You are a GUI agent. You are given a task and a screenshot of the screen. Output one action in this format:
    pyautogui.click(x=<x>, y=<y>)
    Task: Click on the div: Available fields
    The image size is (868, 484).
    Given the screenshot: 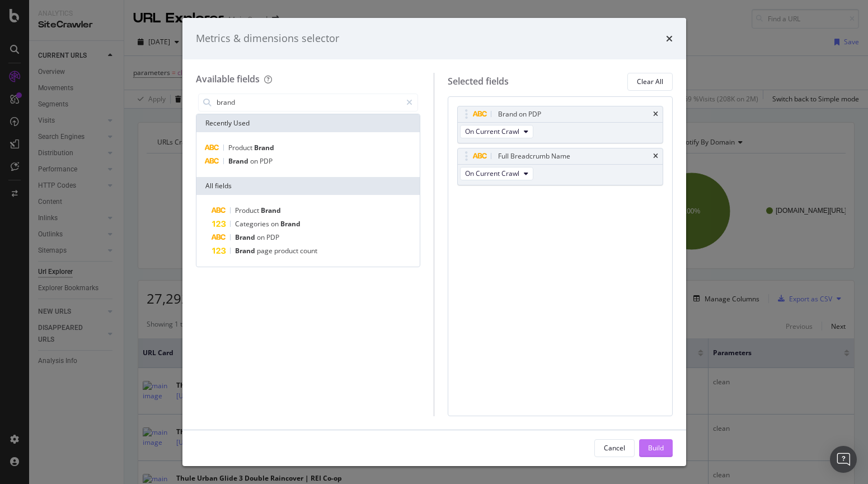 What is the action you would take?
    pyautogui.click(x=228, y=79)
    